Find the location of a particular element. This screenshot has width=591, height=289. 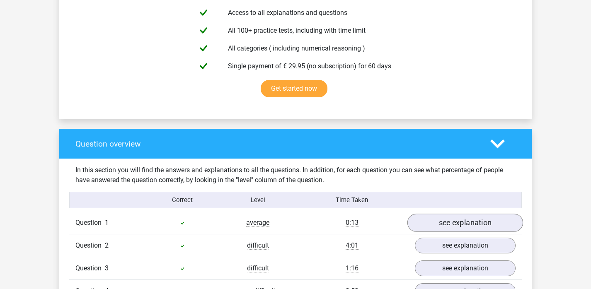

span: 1 is located at coordinates (106, 223).